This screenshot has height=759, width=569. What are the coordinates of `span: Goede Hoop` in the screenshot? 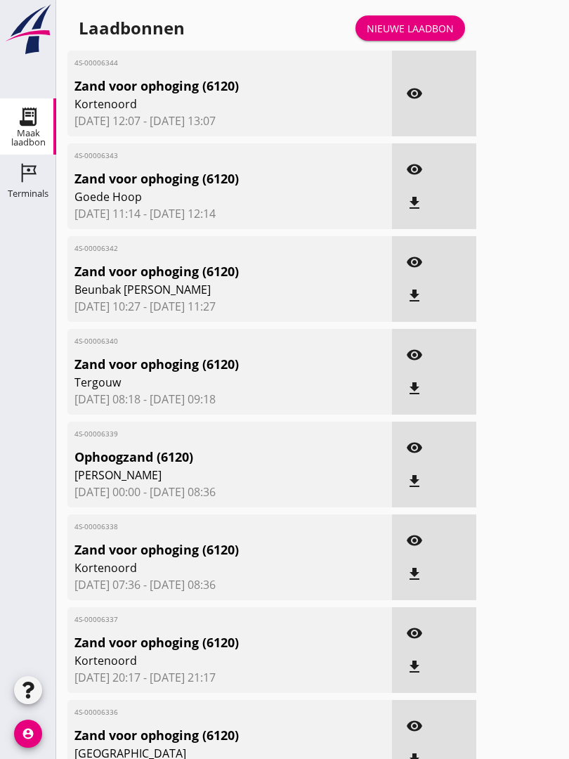 It's located at (204, 197).